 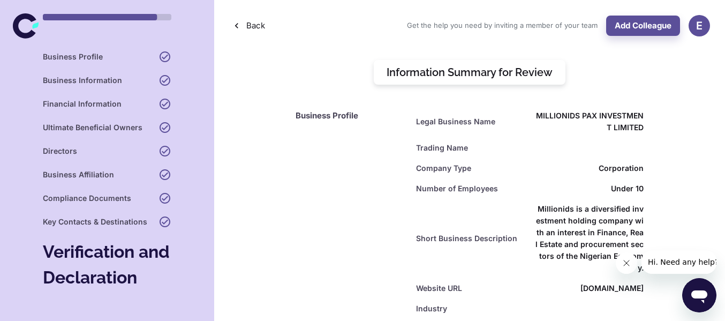 What do you see at coordinates (249, 26) in the screenshot?
I see `button: Back` at bounding box center [249, 26].